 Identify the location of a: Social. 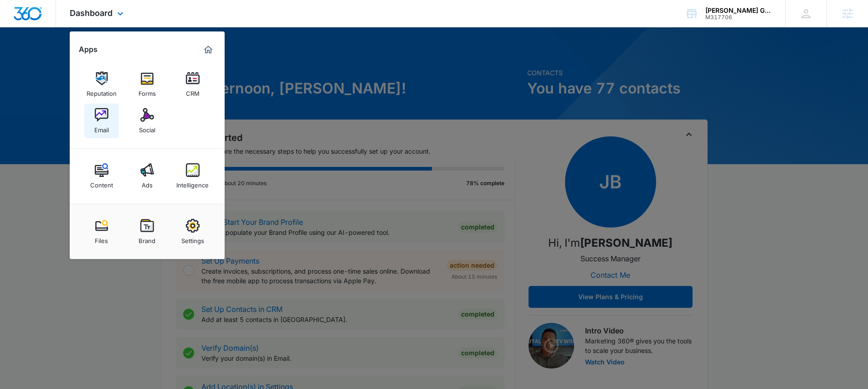
(147, 121).